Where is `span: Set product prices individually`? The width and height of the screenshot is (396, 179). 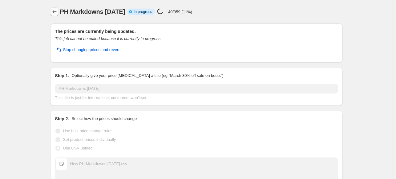
span: Set product prices individually is located at coordinates (90, 139).